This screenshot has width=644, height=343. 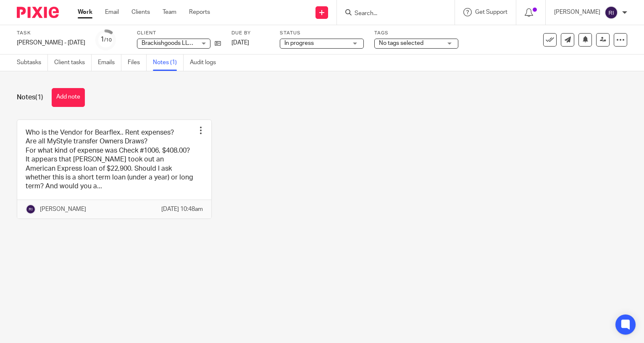 What do you see at coordinates (39, 97) in the screenshot?
I see `span: (1)` at bounding box center [39, 97].